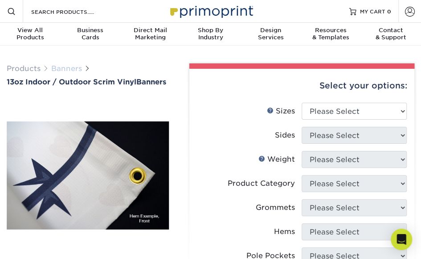 The height and width of the screenshot is (259, 421). Describe the element at coordinates (271, 30) in the screenshot. I see `span: Design` at that location.